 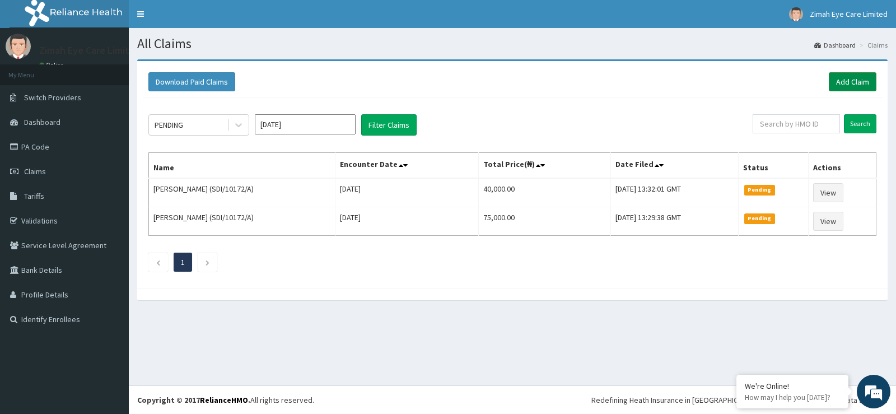 What do you see at coordinates (53, 97) in the screenshot?
I see `span: Switch Providers` at bounding box center [53, 97].